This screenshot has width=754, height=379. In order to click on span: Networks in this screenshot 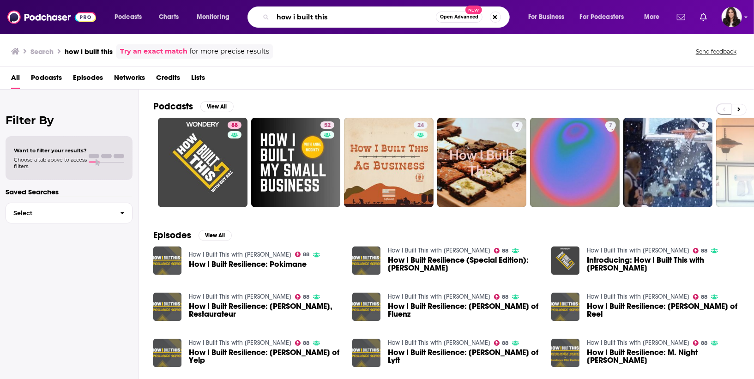, I will do `click(129, 79)`.